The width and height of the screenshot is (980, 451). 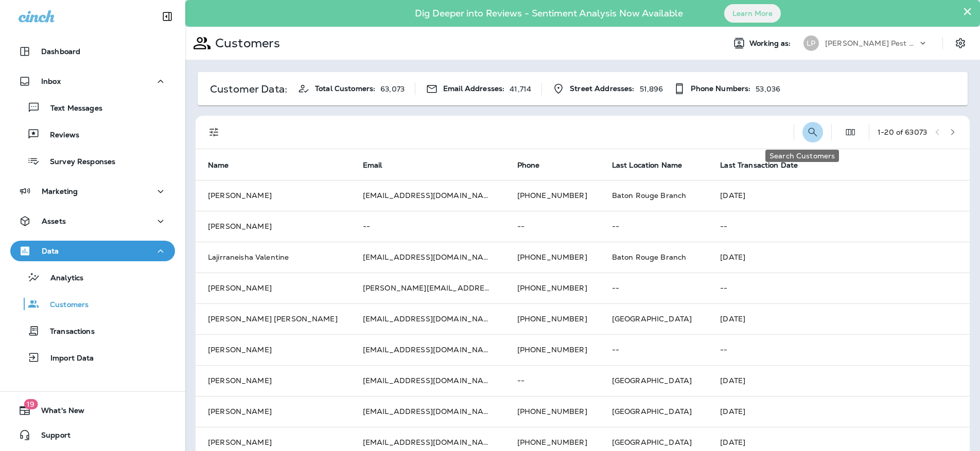 I want to click on td: Lajirraneisha Valentine, so click(x=272, y=257).